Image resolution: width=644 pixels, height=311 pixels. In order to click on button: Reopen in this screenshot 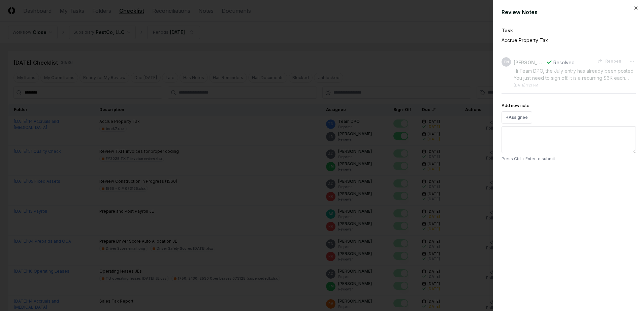, I will do `click(609, 61)`.